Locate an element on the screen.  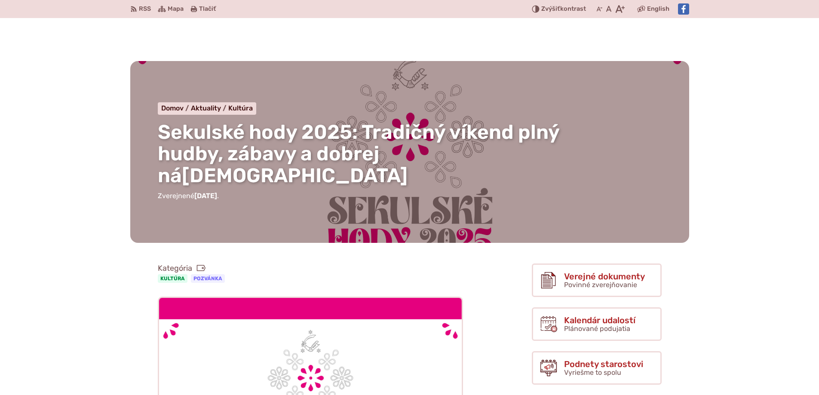
a: Kalendár udalostí Plánované podujatia is located at coordinates (597, 324).